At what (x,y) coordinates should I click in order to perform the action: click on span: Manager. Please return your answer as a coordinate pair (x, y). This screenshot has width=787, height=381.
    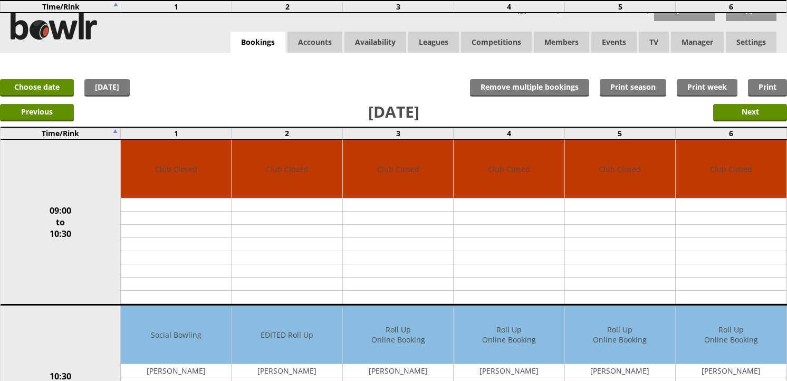
    Looking at the image, I should click on (697, 42).